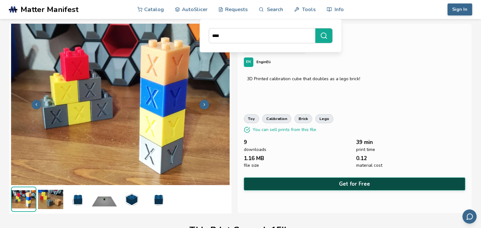  Describe the element at coordinates (251, 166) in the screenshot. I see `span: file size` at that location.